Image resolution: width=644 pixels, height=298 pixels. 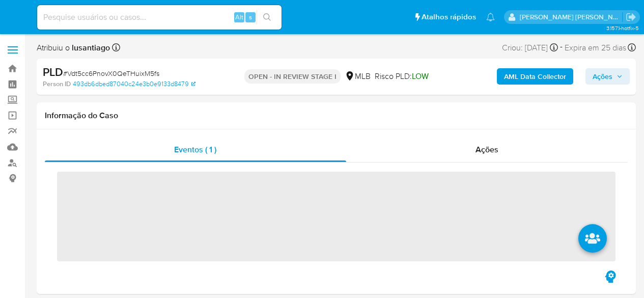 What do you see at coordinates (336, 115) in the screenshot?
I see `h1: Informação do Caso` at bounding box center [336, 115].